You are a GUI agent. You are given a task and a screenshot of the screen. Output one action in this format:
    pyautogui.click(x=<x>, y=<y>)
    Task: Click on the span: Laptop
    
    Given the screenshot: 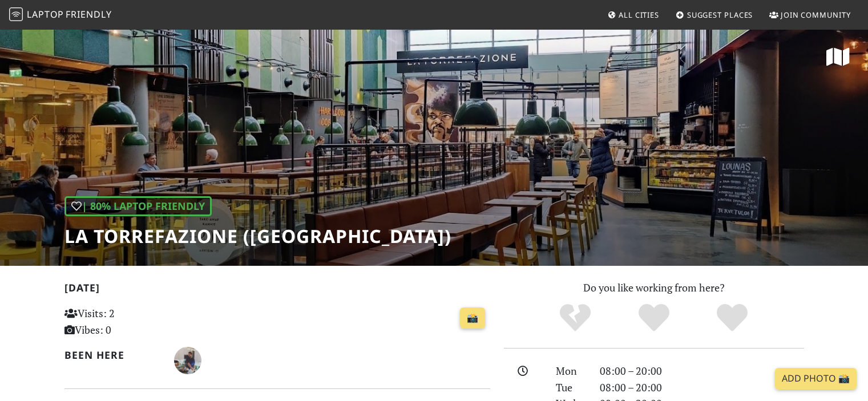 What is the action you would take?
    pyautogui.click(x=45, y=14)
    